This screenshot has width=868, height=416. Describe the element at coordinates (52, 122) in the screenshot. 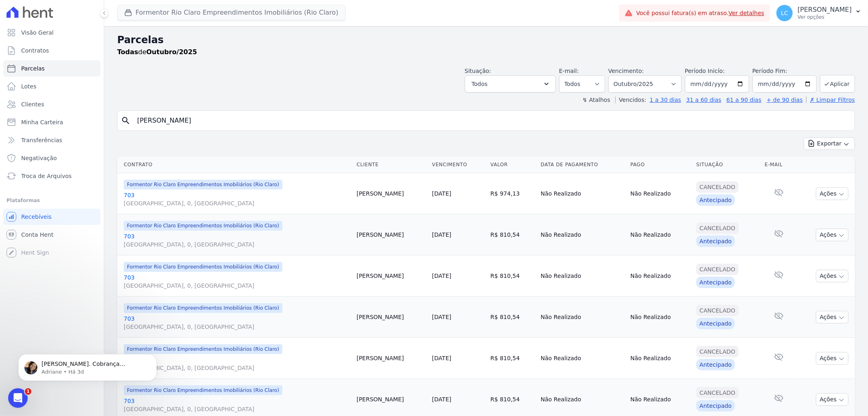

I see `a: Minha Carteira` at that location.